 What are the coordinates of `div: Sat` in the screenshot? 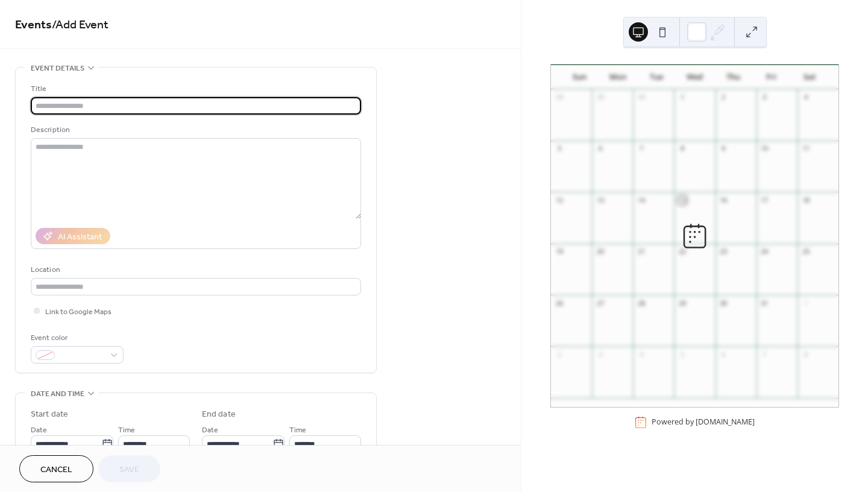 It's located at (810, 77).